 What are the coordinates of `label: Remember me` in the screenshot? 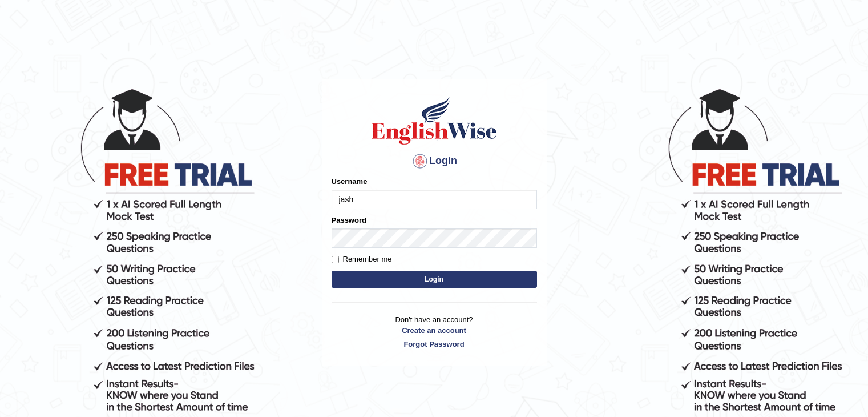 It's located at (362, 259).